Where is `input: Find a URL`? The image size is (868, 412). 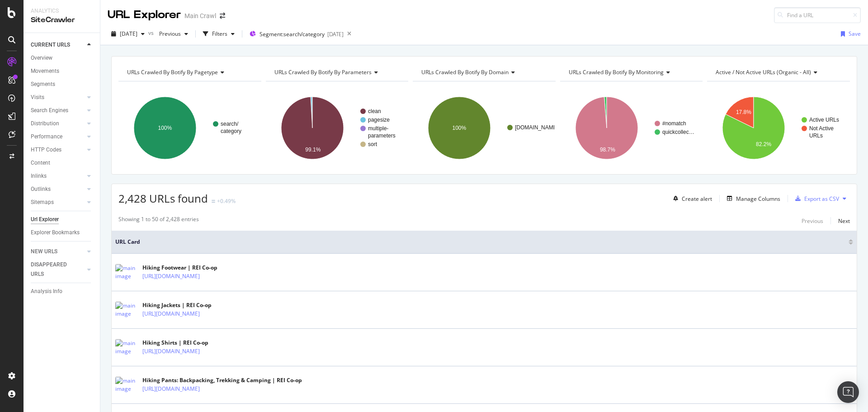
input: Find a URL is located at coordinates (818, 15).